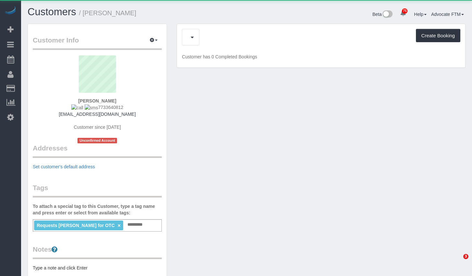 The image size is (472, 276). What do you see at coordinates (97, 140) in the screenshot?
I see `span: Unconfirmed Account` at bounding box center [97, 140].